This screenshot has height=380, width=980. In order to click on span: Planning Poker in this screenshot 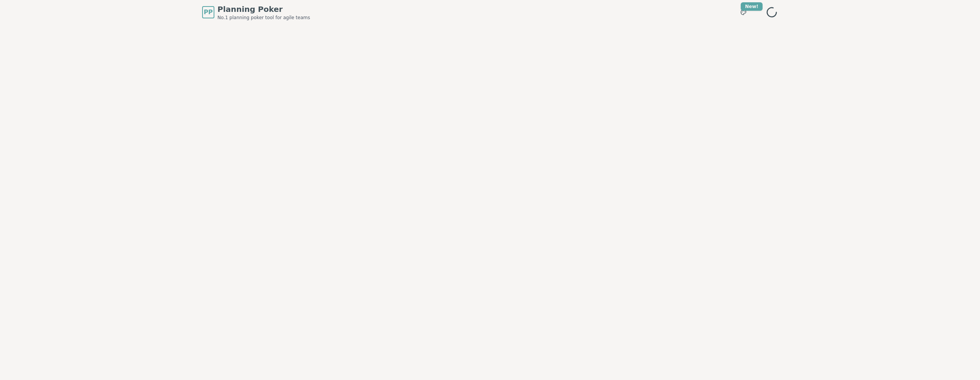, I will do `click(264, 9)`.